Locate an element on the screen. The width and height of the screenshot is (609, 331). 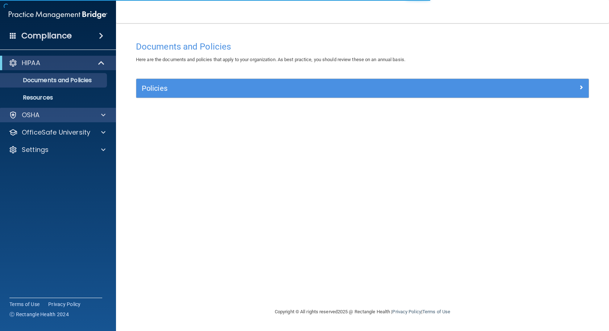
a: Settings is located at coordinates (57, 150).